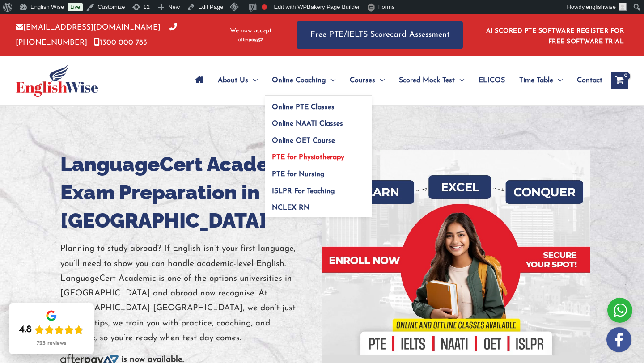  Describe the element at coordinates (367, 80) in the screenshot. I see `a: CoursesMenu Toggle` at that location.